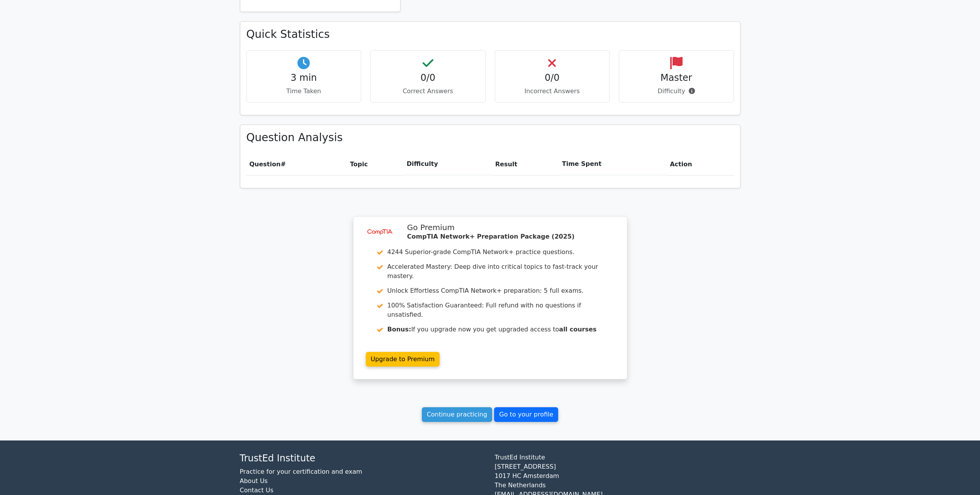 The image size is (980, 495). What do you see at coordinates (256, 490) in the screenshot?
I see `a: Contact Us` at bounding box center [256, 490].